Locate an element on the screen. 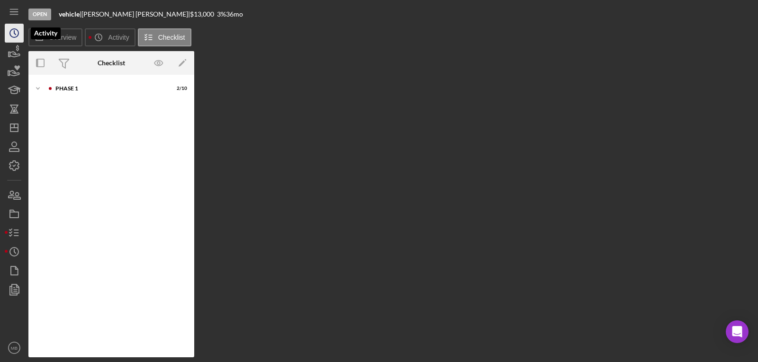 The image size is (758, 362). button: Activity is located at coordinates (110, 37).